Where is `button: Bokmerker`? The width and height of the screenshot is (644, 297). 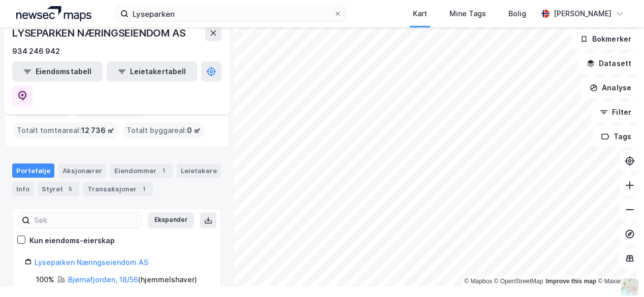 button: Bokmerker is located at coordinates (605, 39).